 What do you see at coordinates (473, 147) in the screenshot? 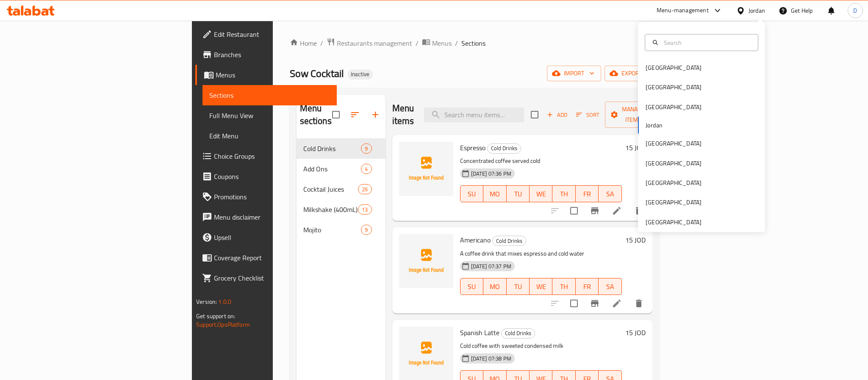
I see `span: Espresso` at bounding box center [473, 147].